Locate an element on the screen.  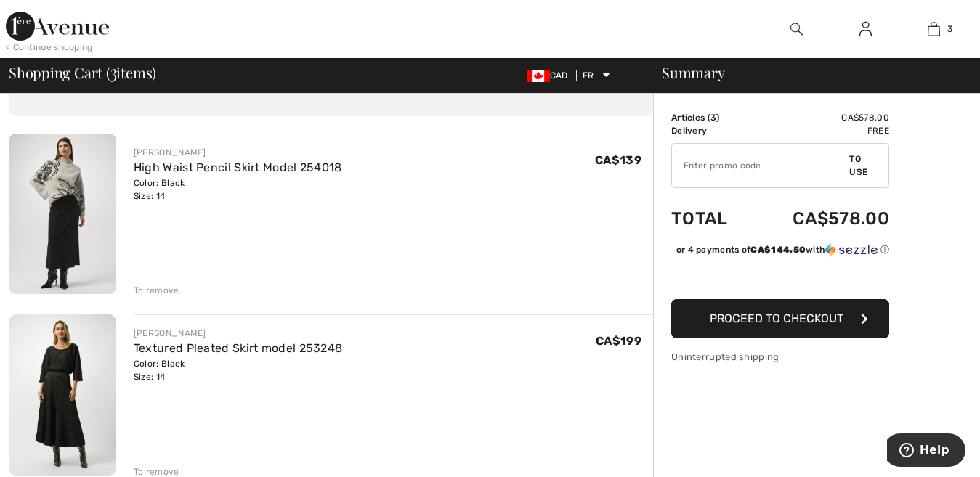
button: Proceed to checkout is located at coordinates (781, 319).